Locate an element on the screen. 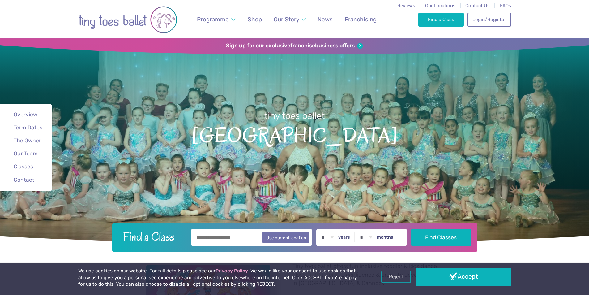 The width and height of the screenshot is (589, 295). a: Our Locations is located at coordinates (440, 6).